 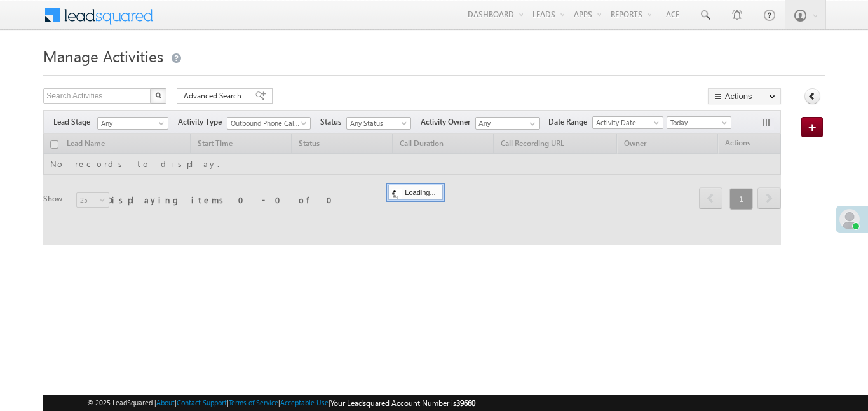 I want to click on a: Any Status, so click(x=379, y=123).